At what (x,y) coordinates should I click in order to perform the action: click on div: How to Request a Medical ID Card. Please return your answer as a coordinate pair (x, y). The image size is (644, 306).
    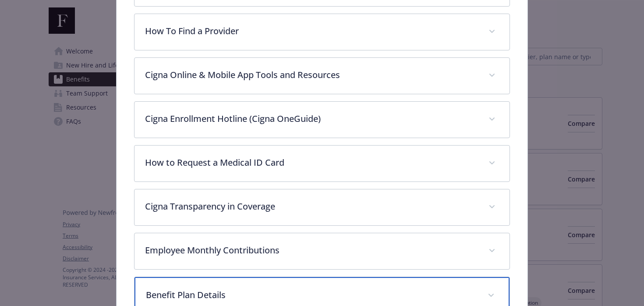
    Looking at the image, I should click on (322, 163).